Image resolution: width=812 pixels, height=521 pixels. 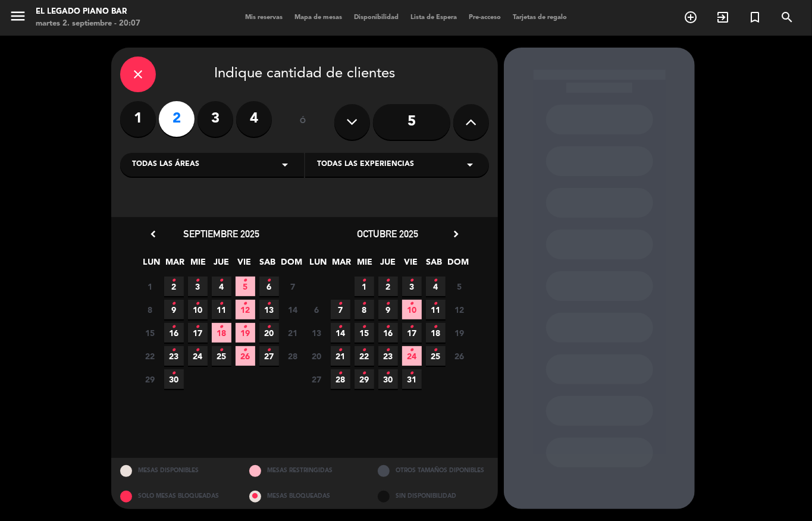 I want to click on div: SOLO MESAS BLOQUEADAS, so click(x=175, y=496).